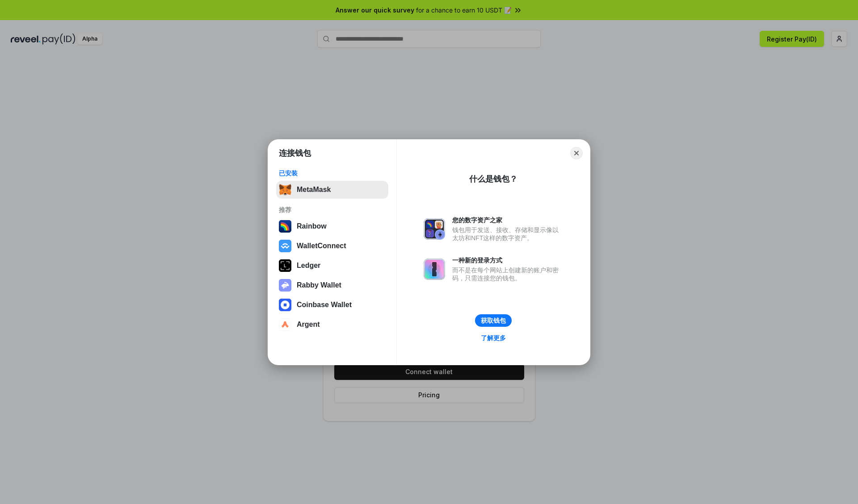 The image size is (858, 504). Describe the element at coordinates (493, 320) in the screenshot. I see `div: 获取钱包` at that location.